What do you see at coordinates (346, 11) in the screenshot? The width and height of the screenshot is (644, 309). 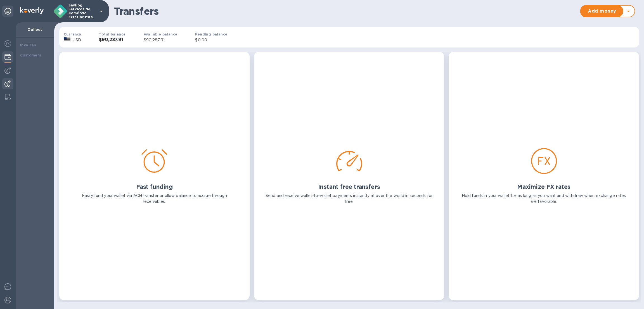 I see `h1: Transfers` at bounding box center [346, 11].